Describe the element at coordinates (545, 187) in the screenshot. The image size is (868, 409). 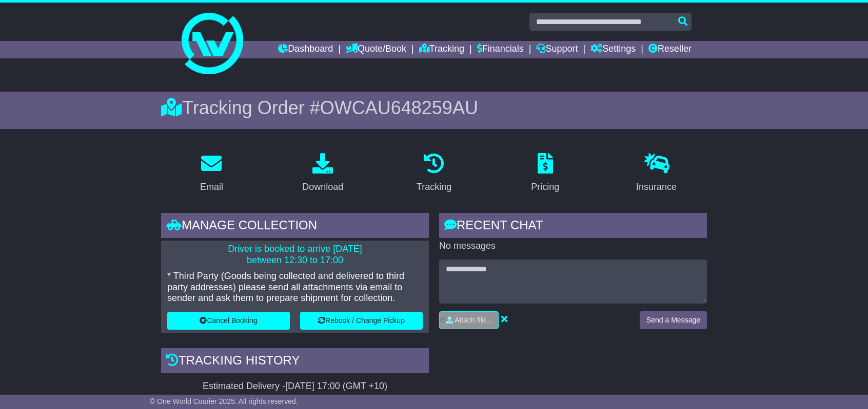
I see `div: Pricing` at that location.